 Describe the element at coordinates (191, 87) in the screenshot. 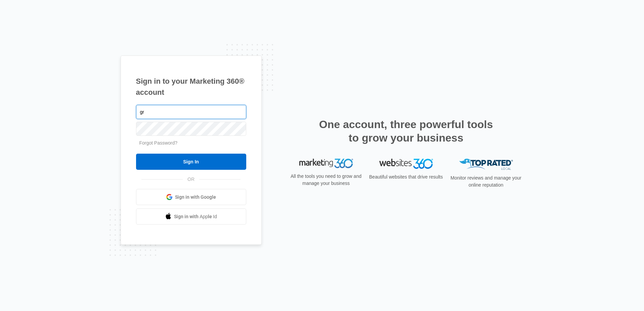

I see `h1: Sign in to your Marketing 360® account` at that location.